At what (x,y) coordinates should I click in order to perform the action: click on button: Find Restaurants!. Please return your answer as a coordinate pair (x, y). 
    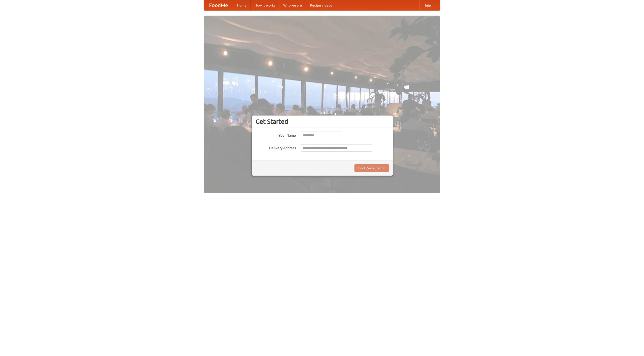
    Looking at the image, I should click on (371, 168).